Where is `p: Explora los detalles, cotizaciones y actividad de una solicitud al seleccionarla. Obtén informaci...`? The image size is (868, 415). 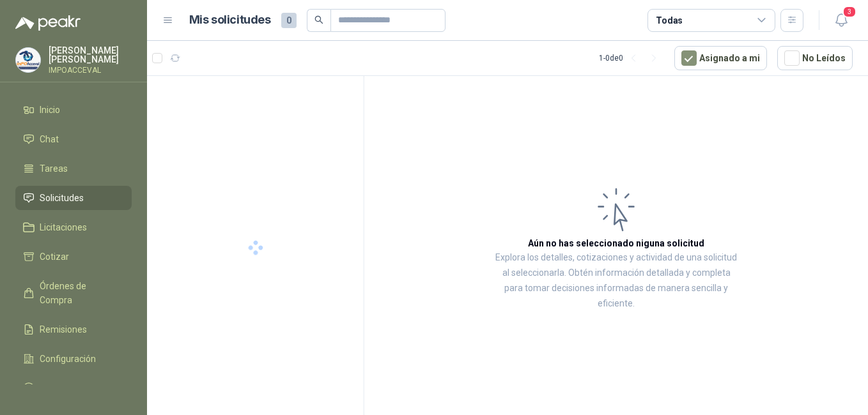
p: Explora los detalles, cotizaciones y actividad de una solicitud al seleccionarla. Obtén informaci... is located at coordinates (616, 281).